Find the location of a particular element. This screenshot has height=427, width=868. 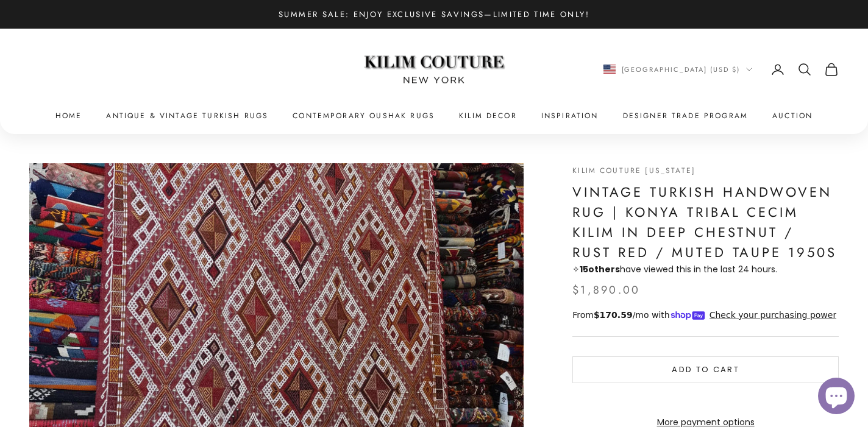

p: ✧ have viewed this in the last 24 hours. is located at coordinates (705, 270).